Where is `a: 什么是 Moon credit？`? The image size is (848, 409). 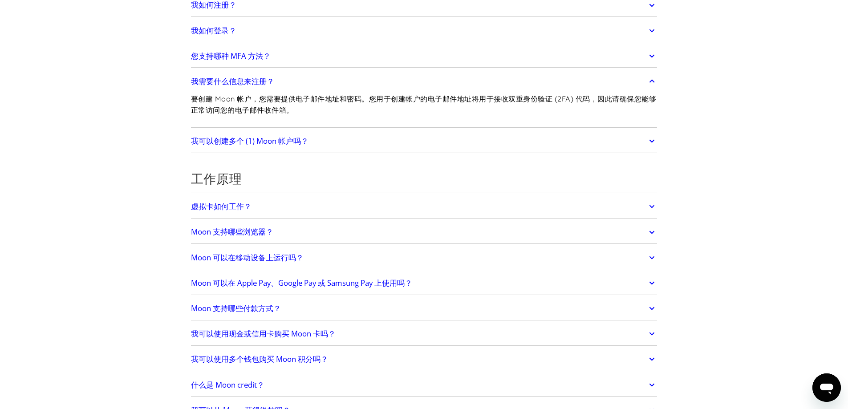
a: 什么是 Moon credit？ is located at coordinates (424, 385).